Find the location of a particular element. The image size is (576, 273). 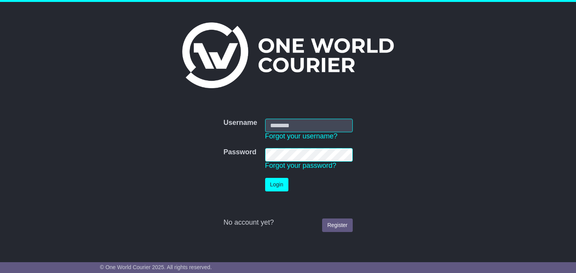

a: Forgot your username? is located at coordinates (301, 136).